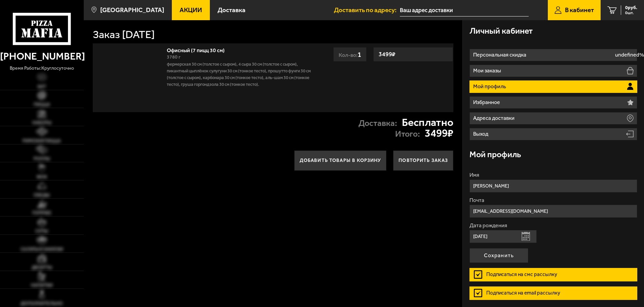 This screenshot has width=644, height=307. What do you see at coordinates (340, 161) in the screenshot?
I see `button: Добавить товары в корзину` at bounding box center [340, 161].